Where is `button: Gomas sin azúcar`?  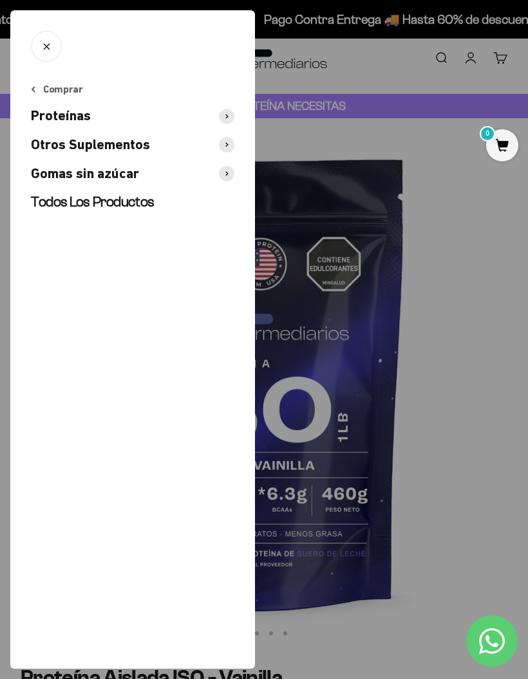 button: Gomas sin azúcar is located at coordinates (133, 174).